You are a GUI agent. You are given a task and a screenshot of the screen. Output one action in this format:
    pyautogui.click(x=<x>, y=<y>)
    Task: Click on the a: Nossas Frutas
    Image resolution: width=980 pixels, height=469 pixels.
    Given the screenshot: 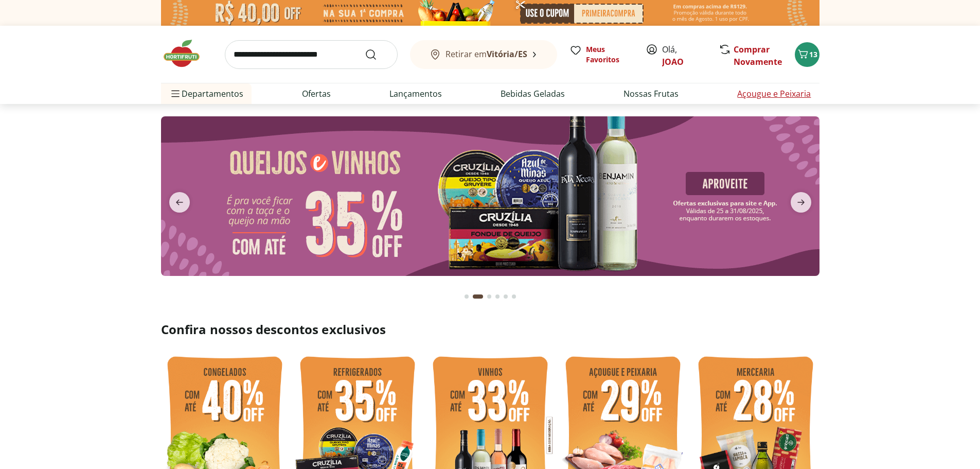 What is the action you would take?
    pyautogui.click(x=650, y=93)
    